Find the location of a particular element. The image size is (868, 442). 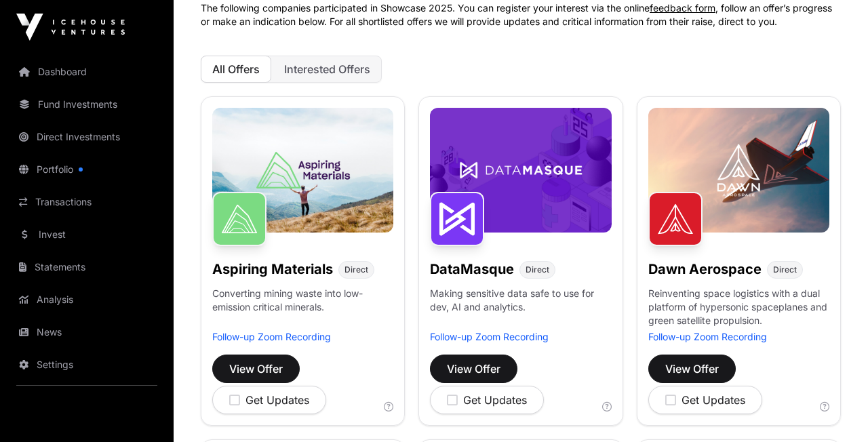

a: Fund Investments is located at coordinates (87, 104).